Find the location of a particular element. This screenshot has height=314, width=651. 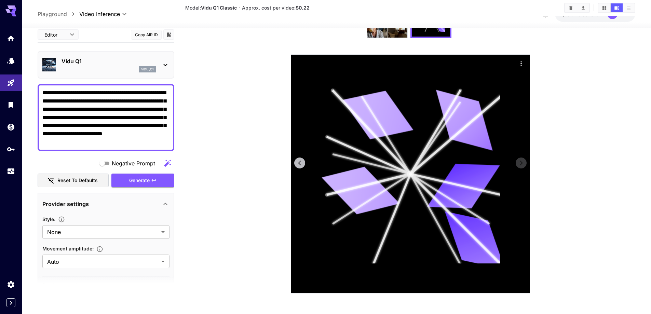

span: None is located at coordinates (103, 232).